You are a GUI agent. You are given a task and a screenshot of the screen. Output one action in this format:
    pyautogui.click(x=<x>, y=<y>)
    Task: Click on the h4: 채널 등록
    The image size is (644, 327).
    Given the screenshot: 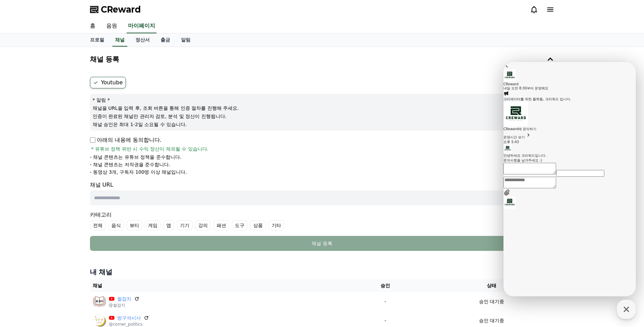 What is the action you would take?
    pyautogui.click(x=105, y=59)
    